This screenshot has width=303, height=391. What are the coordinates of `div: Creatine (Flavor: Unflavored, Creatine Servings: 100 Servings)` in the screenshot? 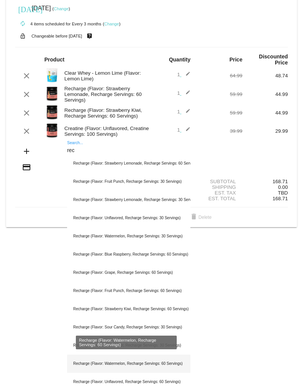 It's located at (106, 131).